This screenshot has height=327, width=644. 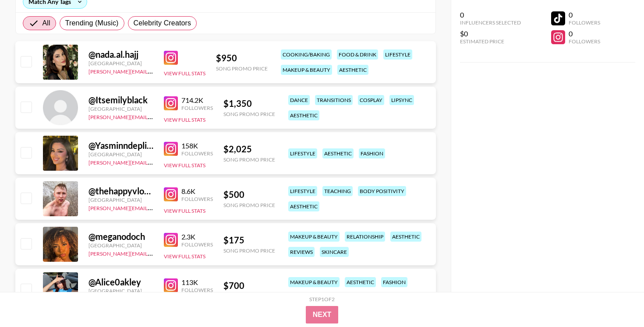 I want to click on div: skincare, so click(x=334, y=252).